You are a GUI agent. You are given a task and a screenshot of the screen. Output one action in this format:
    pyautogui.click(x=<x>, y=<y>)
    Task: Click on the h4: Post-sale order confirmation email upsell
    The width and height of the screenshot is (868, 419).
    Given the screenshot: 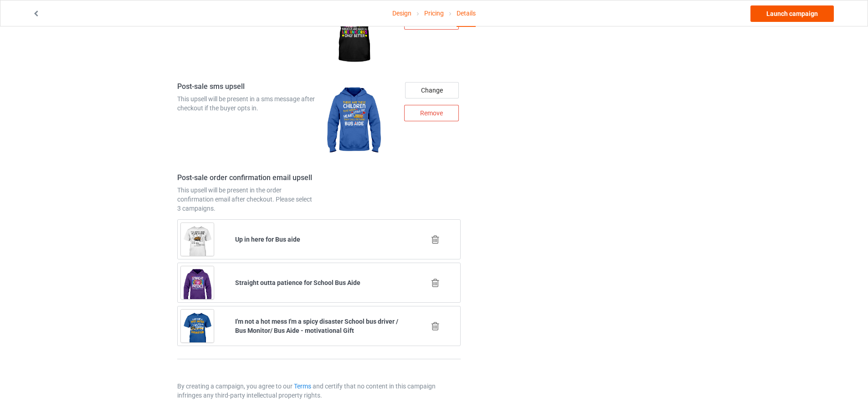 What is the action you would take?
    pyautogui.click(x=246, y=178)
    